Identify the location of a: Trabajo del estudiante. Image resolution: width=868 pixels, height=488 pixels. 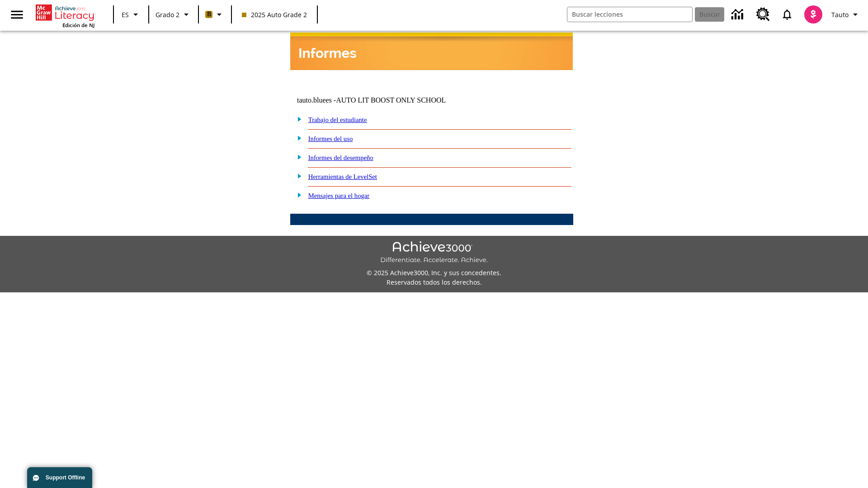
(338, 120).